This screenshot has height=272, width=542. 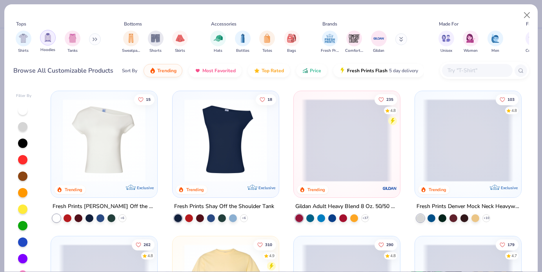 What do you see at coordinates (330, 24) in the screenshot?
I see `div: Brands` at bounding box center [330, 24].